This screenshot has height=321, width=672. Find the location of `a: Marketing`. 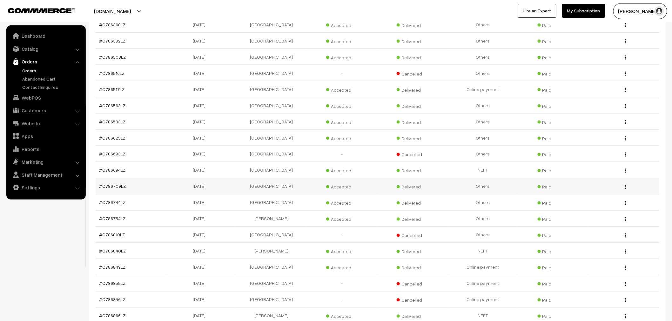

a: Marketing is located at coordinates (46, 162).